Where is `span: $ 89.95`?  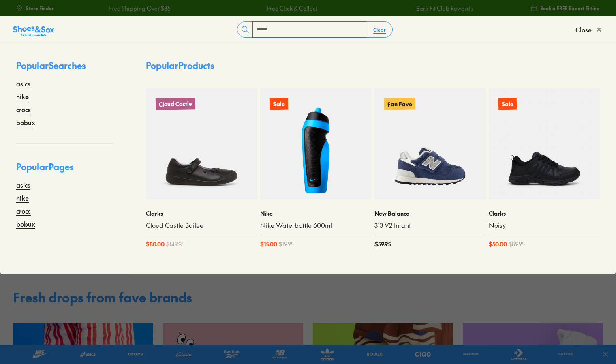
span: $ 89.95 is located at coordinates (517, 244).